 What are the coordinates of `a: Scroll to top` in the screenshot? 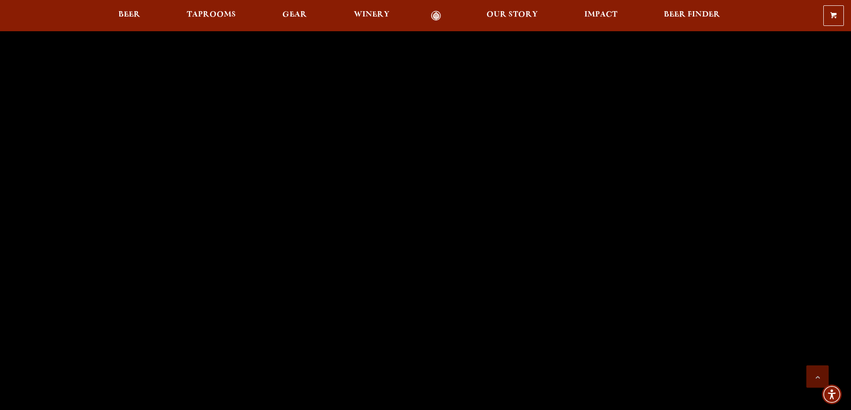 It's located at (817, 377).